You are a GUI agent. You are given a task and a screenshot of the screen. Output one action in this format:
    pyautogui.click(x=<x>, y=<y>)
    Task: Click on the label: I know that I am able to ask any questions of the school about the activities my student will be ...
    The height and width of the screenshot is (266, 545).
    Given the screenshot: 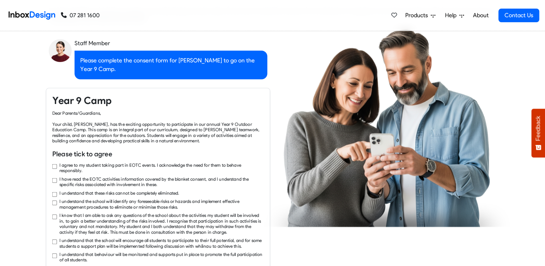 What is the action you would take?
    pyautogui.click(x=162, y=223)
    